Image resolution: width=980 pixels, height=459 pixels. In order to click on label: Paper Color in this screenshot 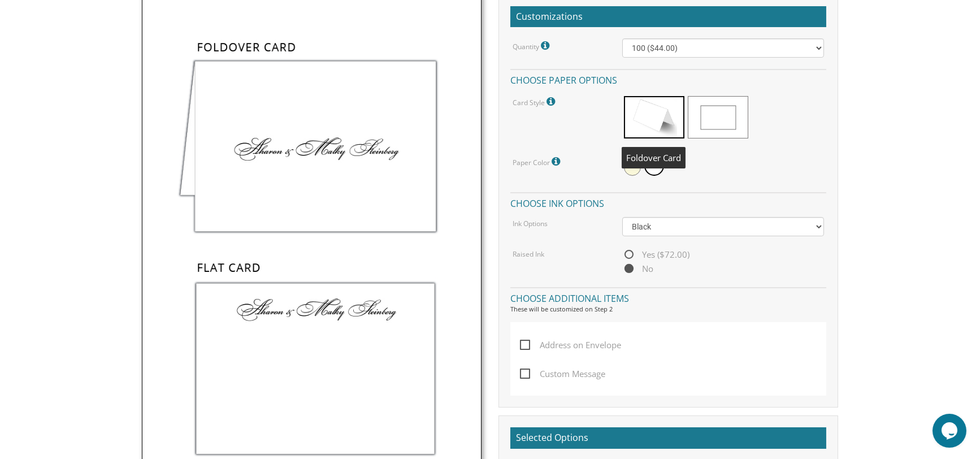, I will do `click(537, 161)`.